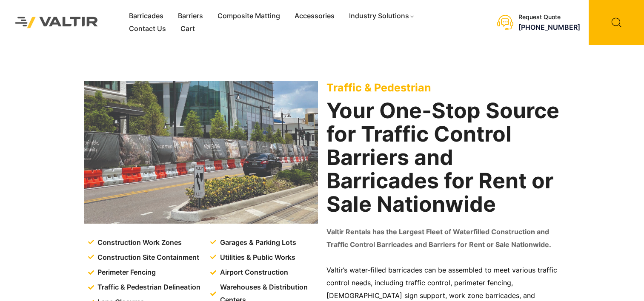 This screenshot has width=644, height=301. Describe the element at coordinates (549, 17) in the screenshot. I see `div: Request Quote` at that location.